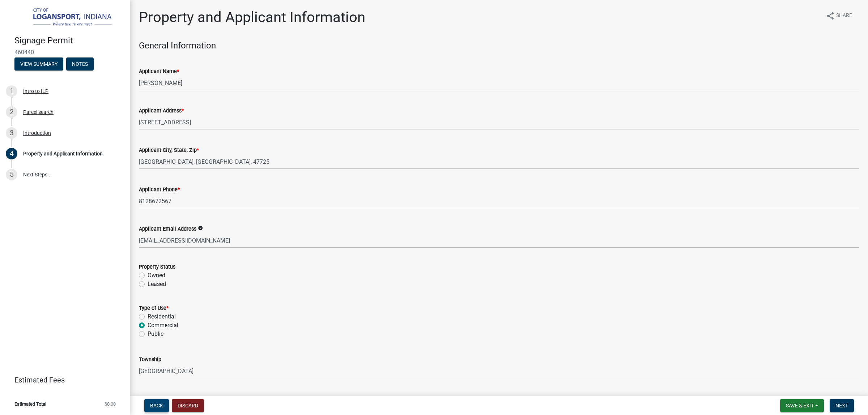 The width and height of the screenshot is (868, 415). Describe the element at coordinates (842, 406) in the screenshot. I see `button: Next` at that location.